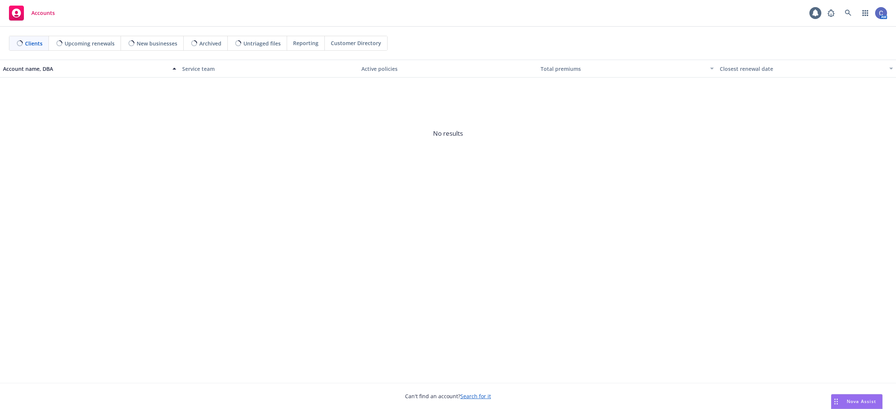 The width and height of the screenshot is (896, 409). Describe the element at coordinates (836, 402) in the screenshot. I see `div: Drag to move` at that location.